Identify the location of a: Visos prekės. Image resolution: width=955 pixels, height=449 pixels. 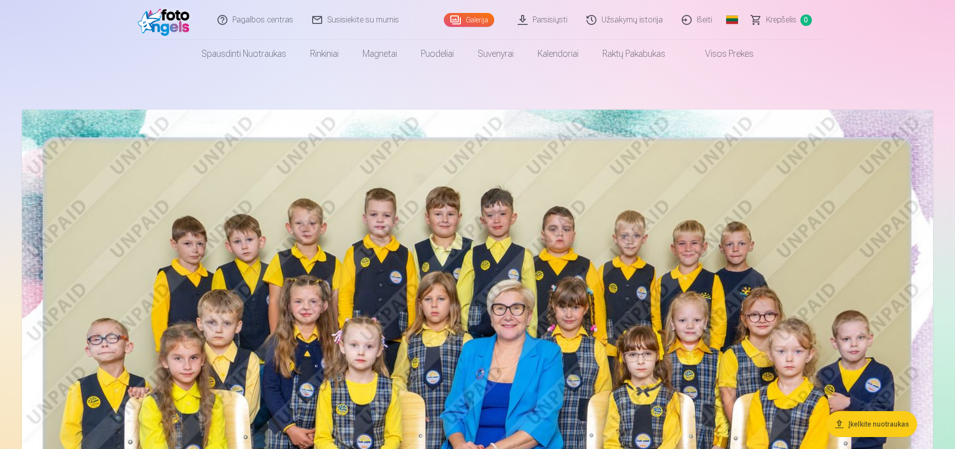
(721, 54).